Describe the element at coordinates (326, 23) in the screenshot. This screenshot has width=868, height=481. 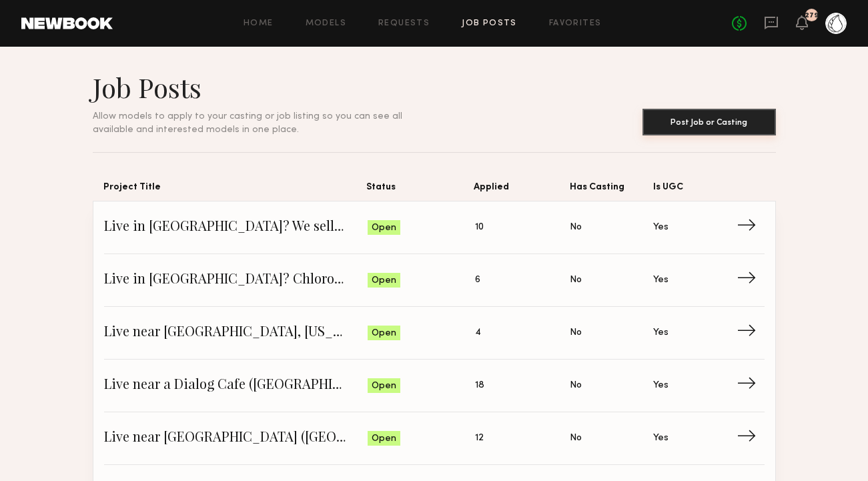
I see `a: Models` at that location.